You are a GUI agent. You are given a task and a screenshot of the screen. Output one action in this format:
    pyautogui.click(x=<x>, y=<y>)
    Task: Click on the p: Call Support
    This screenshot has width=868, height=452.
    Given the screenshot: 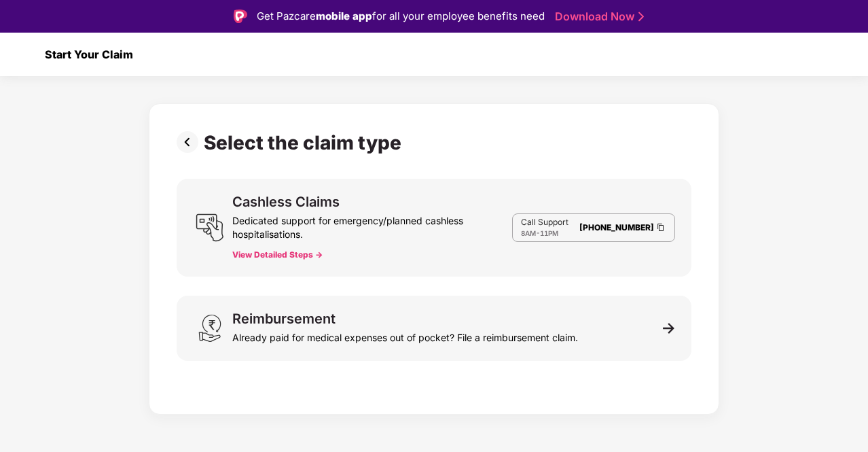 What is the action you would take?
    pyautogui.click(x=545, y=222)
    